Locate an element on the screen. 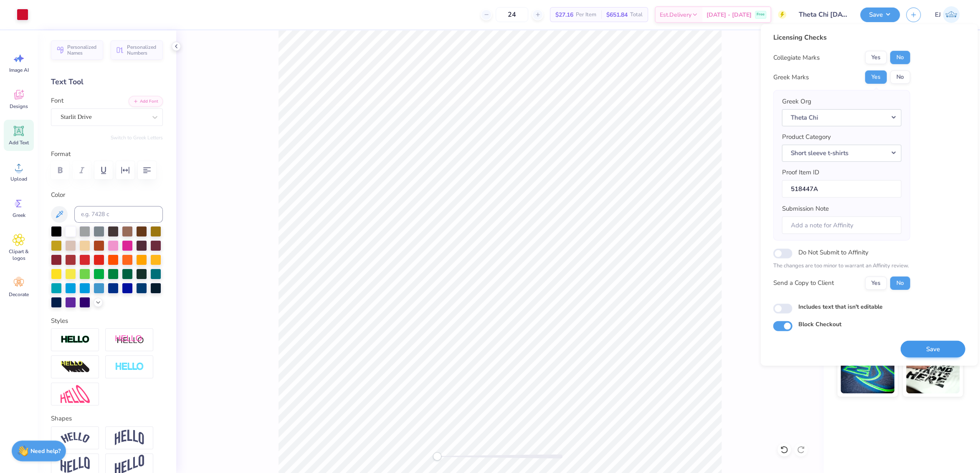 The image size is (980, 473). img: Stroke is located at coordinates (75, 340).